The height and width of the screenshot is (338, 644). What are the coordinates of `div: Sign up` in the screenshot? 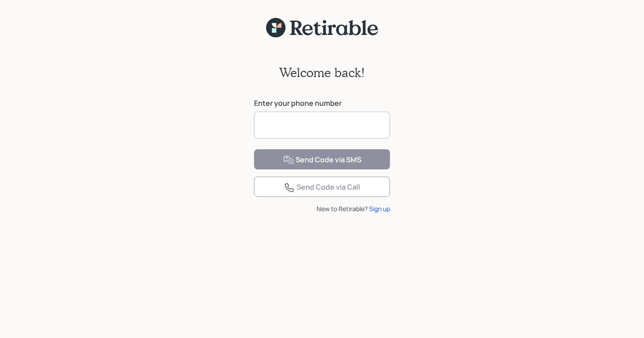 It's located at (379, 208).